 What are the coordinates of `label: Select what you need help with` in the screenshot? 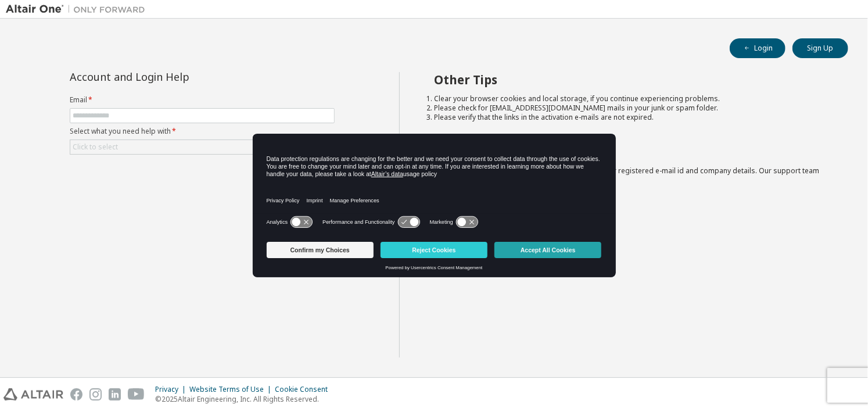 It's located at (202, 131).